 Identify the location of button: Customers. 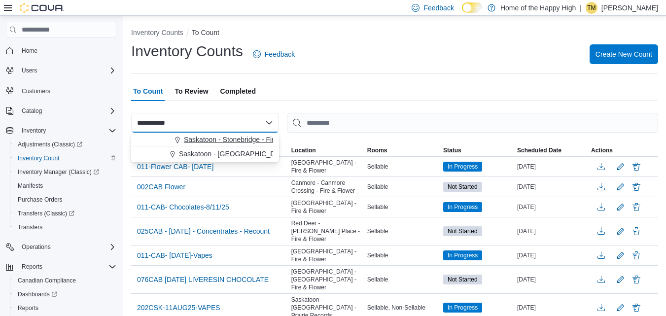
(61, 90).